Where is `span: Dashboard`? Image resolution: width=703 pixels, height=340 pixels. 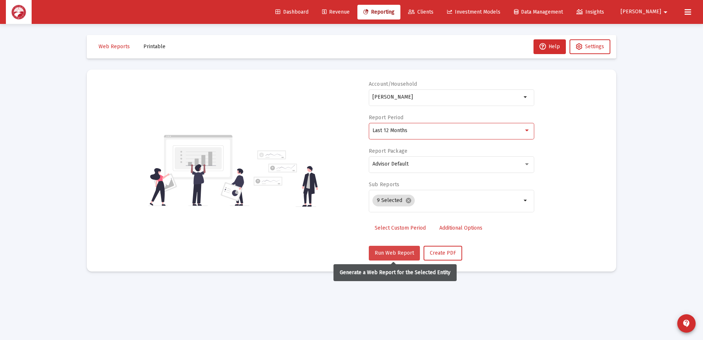
span: Dashboard is located at coordinates (292, 12).